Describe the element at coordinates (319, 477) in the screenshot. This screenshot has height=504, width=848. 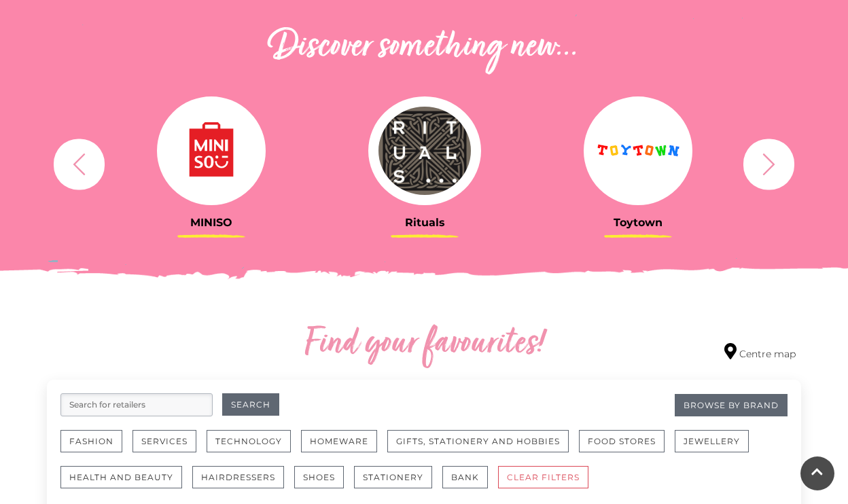
I see `button: Shoes` at that location.